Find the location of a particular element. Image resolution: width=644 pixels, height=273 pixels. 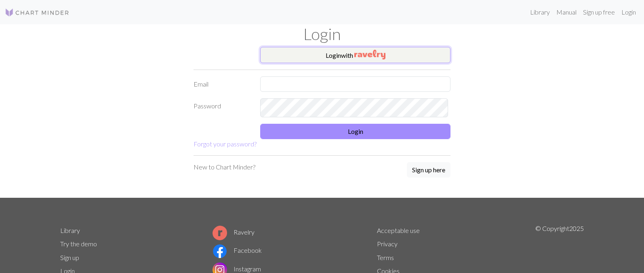

a: Sign up is located at coordinates (69, 257).